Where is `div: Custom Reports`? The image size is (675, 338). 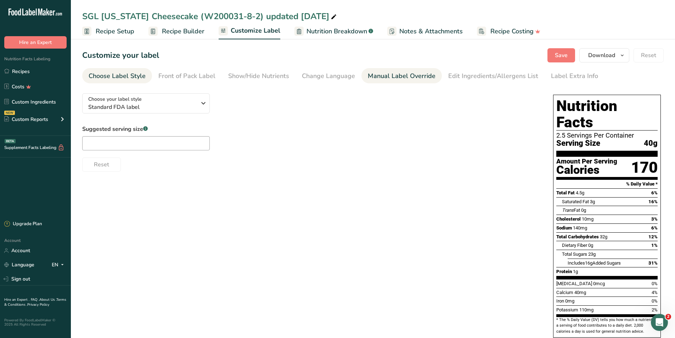 div: Custom Reports is located at coordinates (26, 119).